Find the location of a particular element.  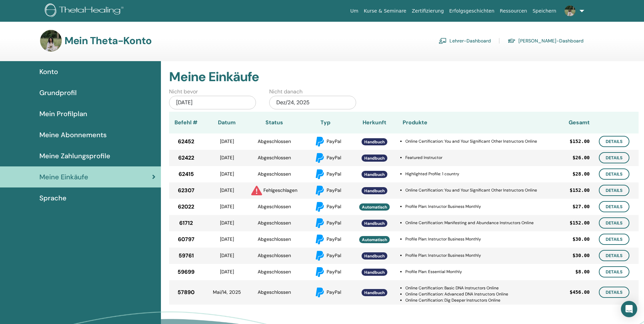

span: Grundprofil is located at coordinates (58, 93).